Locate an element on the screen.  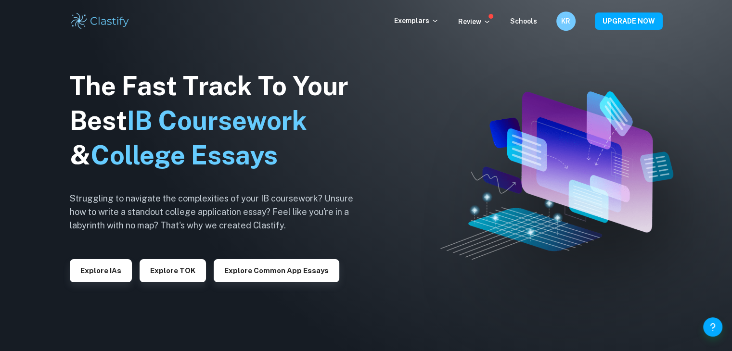
a: Clastify logo is located at coordinates (100, 21).